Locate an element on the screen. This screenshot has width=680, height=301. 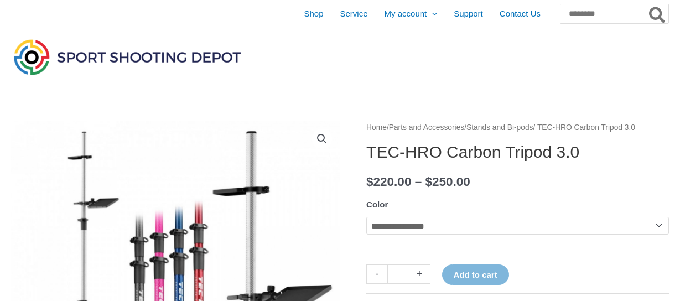
nav: Breadcrumb is located at coordinates (518, 128).